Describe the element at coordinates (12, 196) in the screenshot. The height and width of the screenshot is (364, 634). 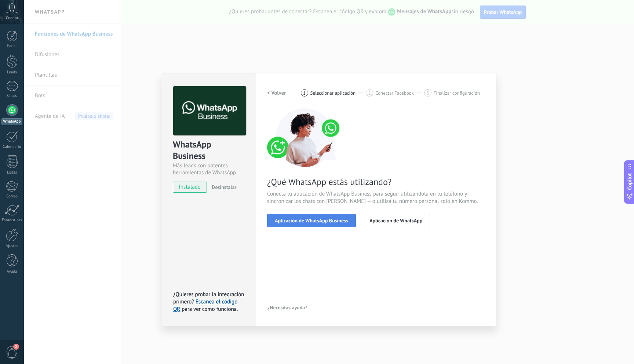
I see `div: Correo` at that location.